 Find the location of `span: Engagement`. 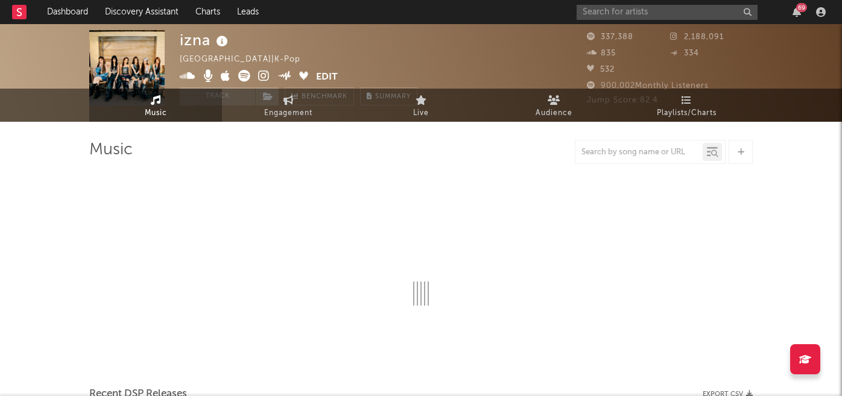

span: Engagement is located at coordinates (288, 113).